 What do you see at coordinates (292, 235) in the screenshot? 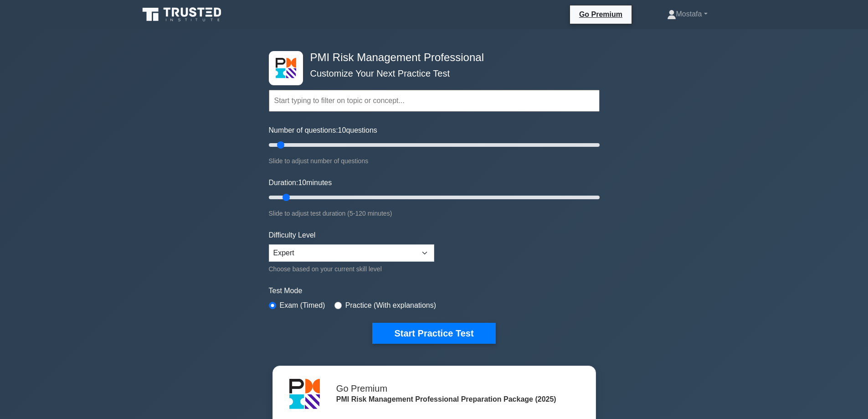
I see `label: Difficulty Level` at bounding box center [292, 235].